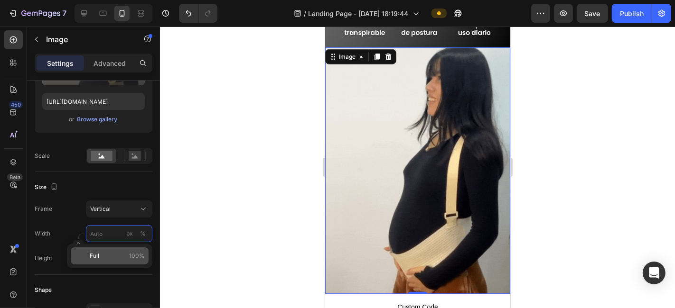 Image resolution: width=675 pixels, height=308 pixels. What do you see at coordinates (143, 234) in the screenshot?
I see `button: px` at bounding box center [143, 234].